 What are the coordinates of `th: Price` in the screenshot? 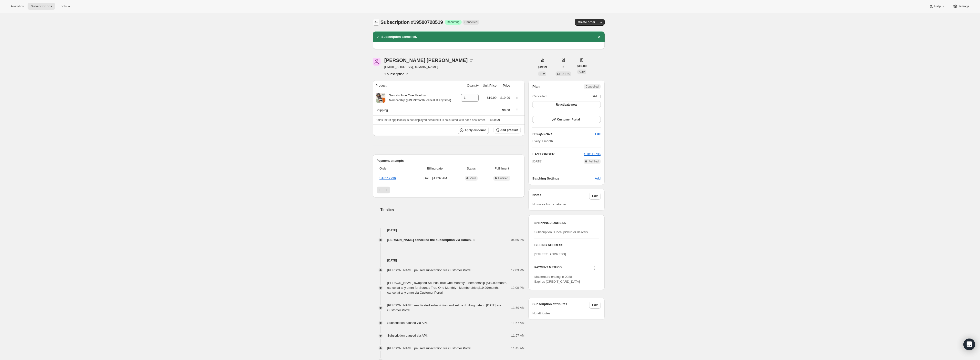 It's located at (504, 85).